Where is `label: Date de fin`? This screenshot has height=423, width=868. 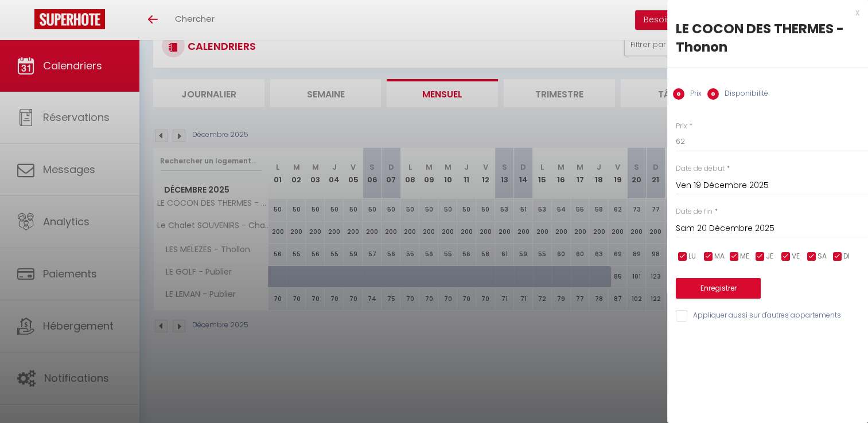 label: Date de fin is located at coordinates (694, 212).